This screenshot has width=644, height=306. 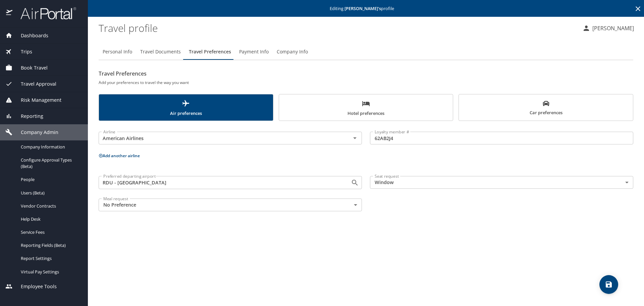 What do you see at coordinates (609, 284) in the screenshot?
I see `button: save` at bounding box center [609, 284].